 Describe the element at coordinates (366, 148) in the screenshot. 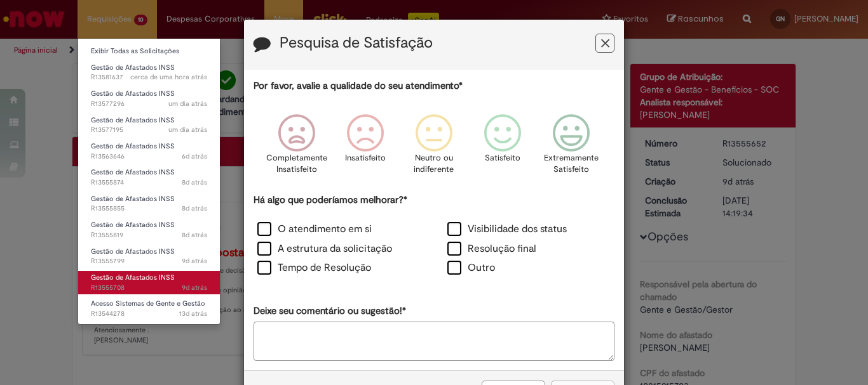

I see `div: Insatisfeito` at that location.